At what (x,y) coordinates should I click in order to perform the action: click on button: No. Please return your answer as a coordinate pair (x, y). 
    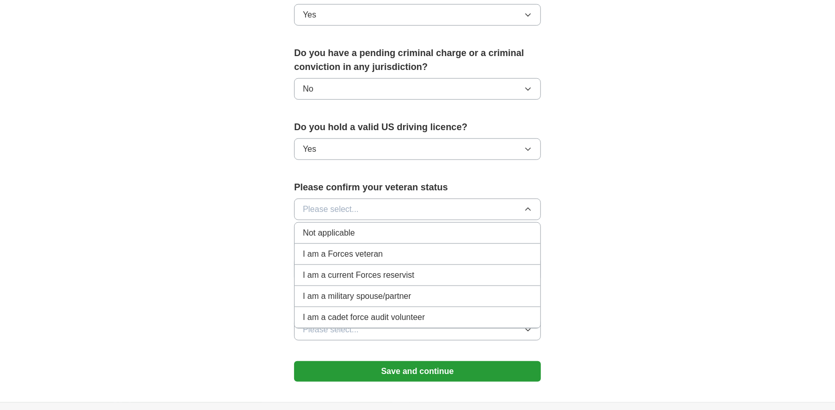
    Looking at the image, I should click on (418, 89).